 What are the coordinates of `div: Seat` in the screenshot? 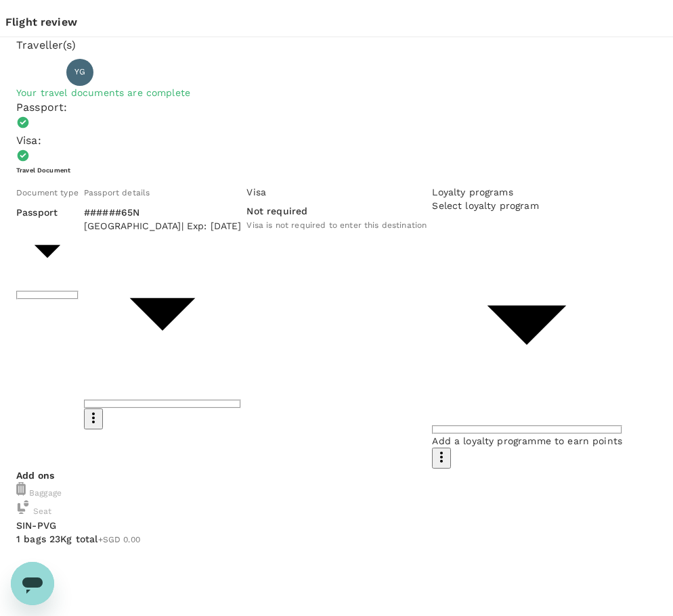 It's located at (336, 509).